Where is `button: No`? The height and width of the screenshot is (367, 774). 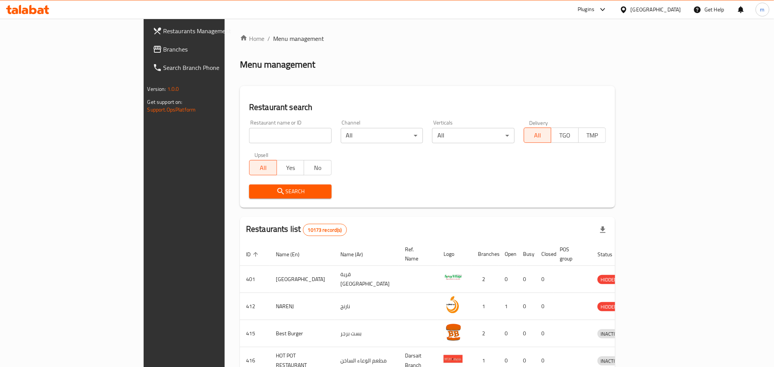 button: No is located at coordinates (317, 168).